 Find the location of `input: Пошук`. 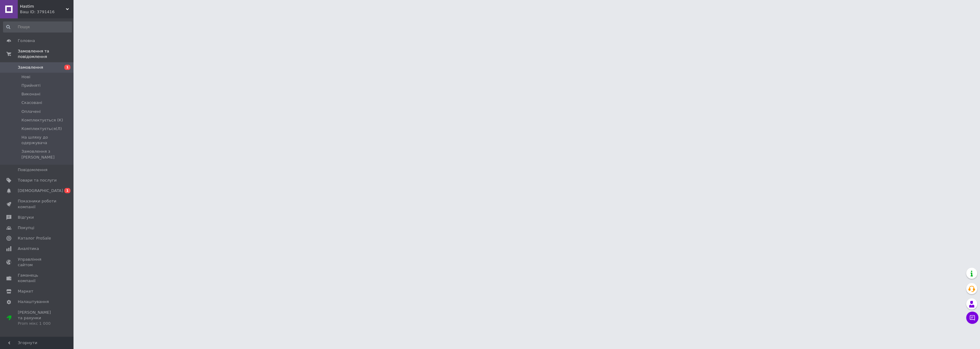

input: Пошук is located at coordinates (37, 27).